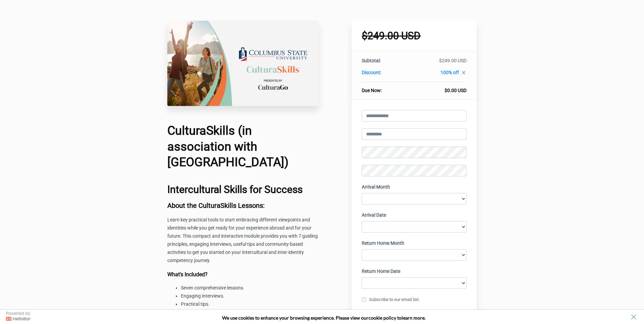 Image resolution: width=644 pixels, height=324 pixels. Describe the element at coordinates (400, 318) in the screenshot. I see `strong: to` at that location.